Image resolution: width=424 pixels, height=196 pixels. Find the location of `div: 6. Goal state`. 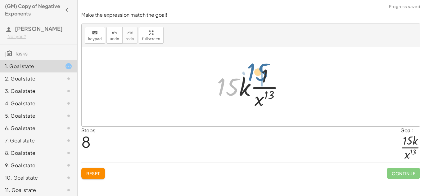

div: 6. Goal state is located at coordinates (30, 128).